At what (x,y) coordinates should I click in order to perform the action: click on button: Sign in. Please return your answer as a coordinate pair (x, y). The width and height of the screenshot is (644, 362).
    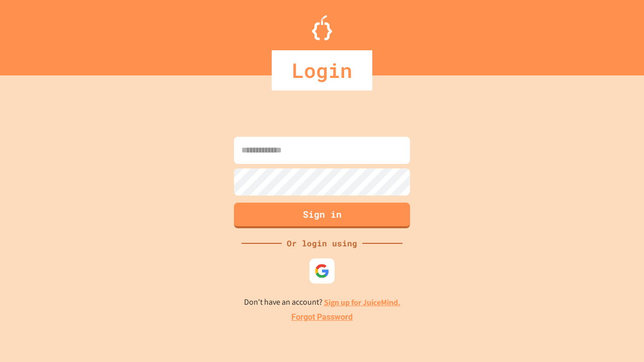
    Looking at the image, I should click on (322, 215).